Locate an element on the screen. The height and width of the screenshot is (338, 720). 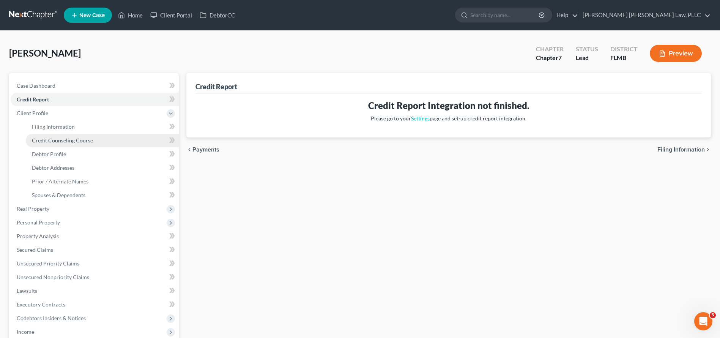
span: Lawsuits is located at coordinates (27, 290).